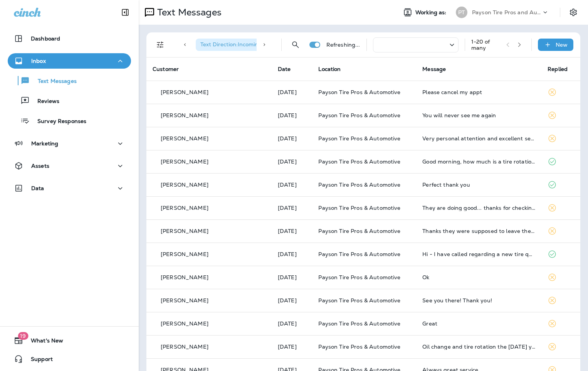  I want to click on p: Sep 5, 2025 10:30 AM, so click(292, 161).